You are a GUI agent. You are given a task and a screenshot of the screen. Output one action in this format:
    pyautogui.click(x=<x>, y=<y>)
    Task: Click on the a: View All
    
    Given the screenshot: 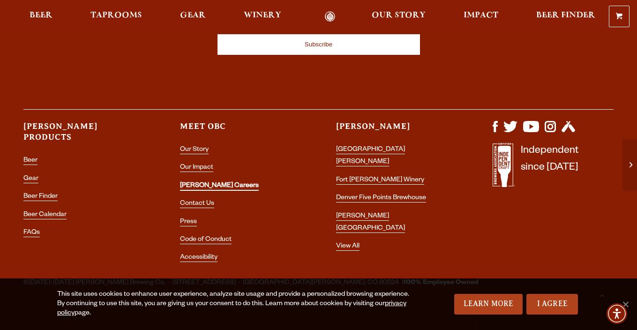 What is the action you would take?
    pyautogui.click(x=348, y=247)
    